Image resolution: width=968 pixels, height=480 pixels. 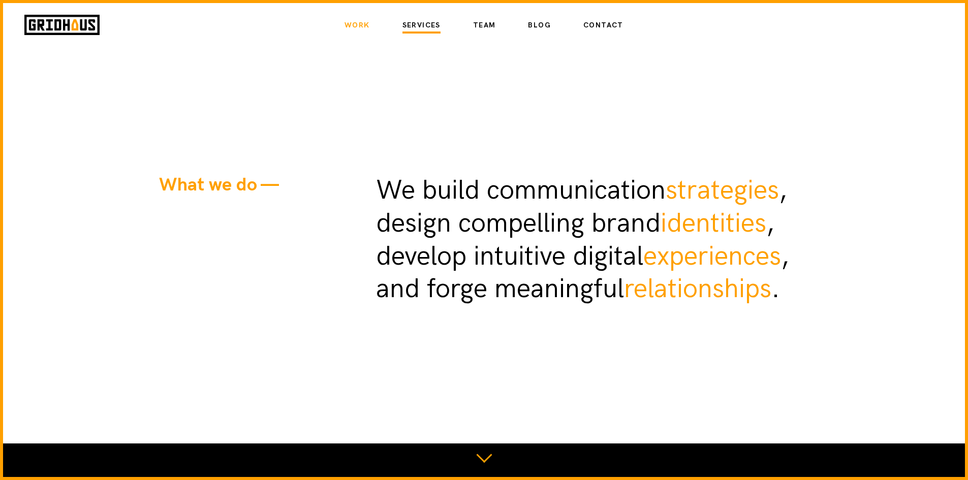 I want to click on strong: relationships, so click(x=698, y=289).